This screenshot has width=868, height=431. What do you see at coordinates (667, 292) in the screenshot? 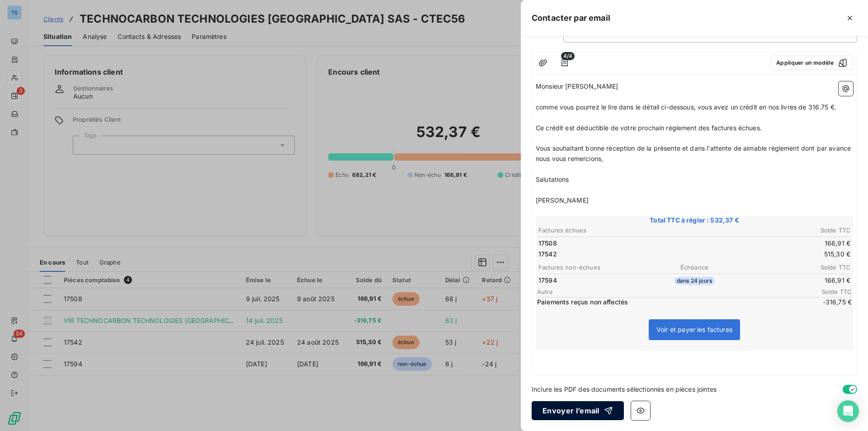
I see `span: Autre` at bounding box center [667, 292].